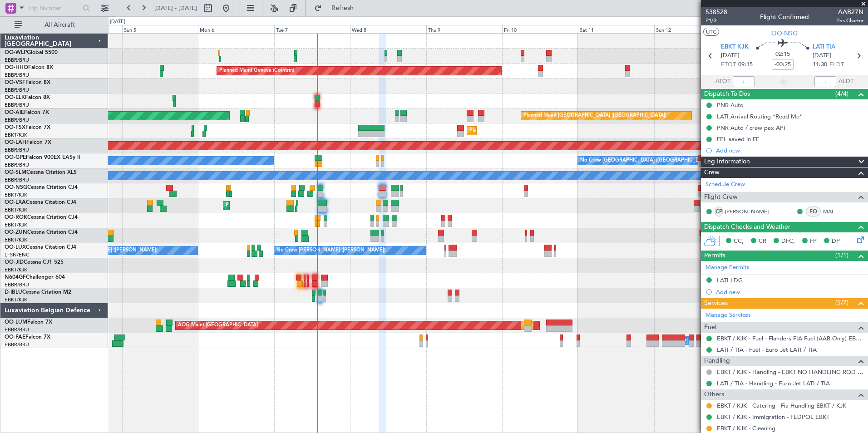 The image size is (868, 433). I want to click on span: LATI TIA, so click(824, 47).